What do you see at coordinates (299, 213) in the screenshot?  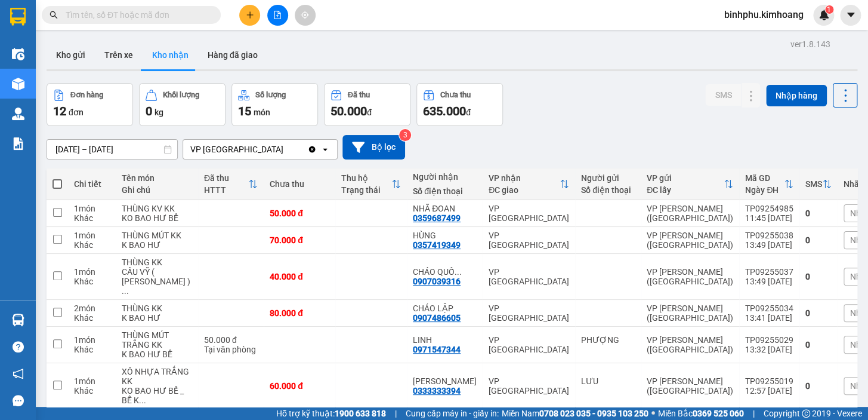 I see `div: 50.000 đ` at bounding box center [299, 213].